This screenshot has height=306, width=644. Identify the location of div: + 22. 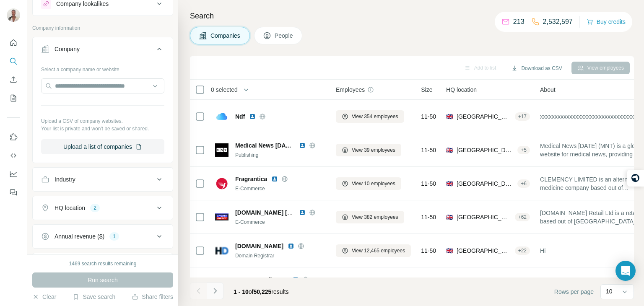
(522, 251).